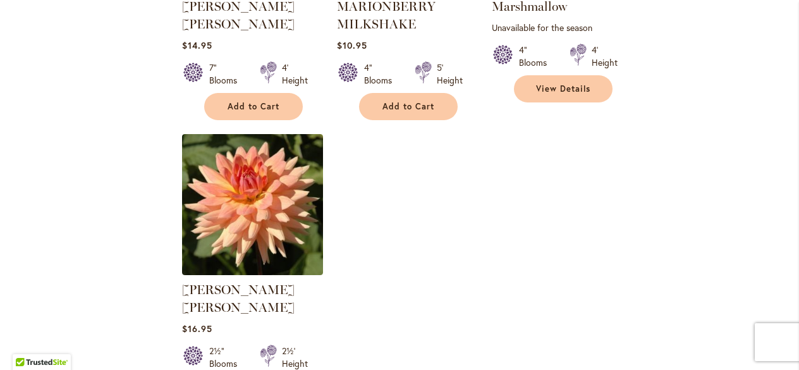  I want to click on a: View Details, so click(563, 89).